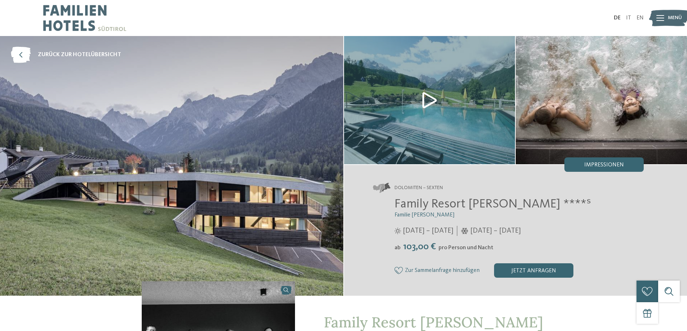 Image resolution: width=687 pixels, height=331 pixels. What do you see at coordinates (442, 271) in the screenshot?
I see `span: Zur Sammelanfrage hinzufügen` at bounding box center [442, 271].